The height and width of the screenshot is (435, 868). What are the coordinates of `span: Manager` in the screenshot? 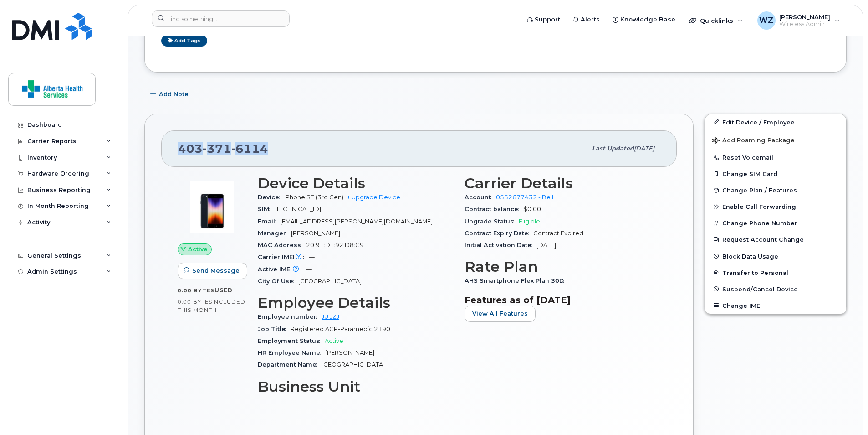 It's located at (274, 233).